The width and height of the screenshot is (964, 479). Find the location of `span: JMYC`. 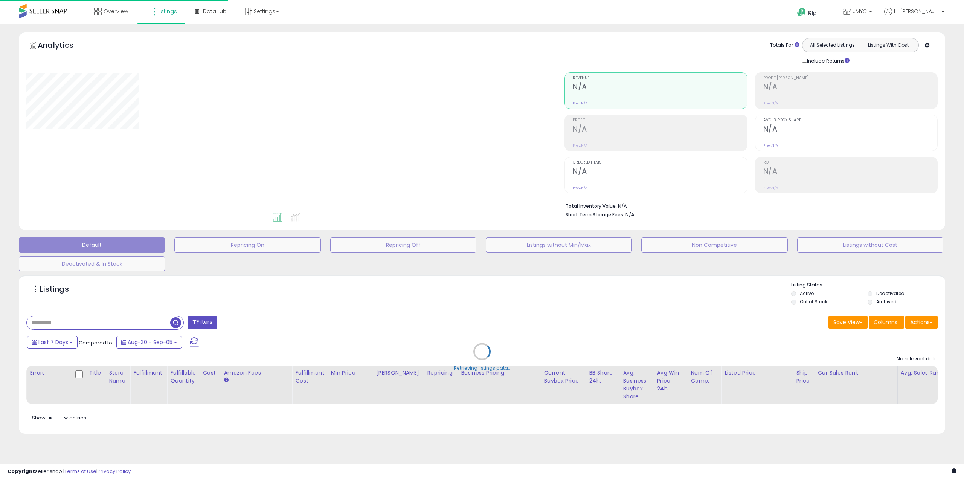

span: JMYC is located at coordinates (860, 11).